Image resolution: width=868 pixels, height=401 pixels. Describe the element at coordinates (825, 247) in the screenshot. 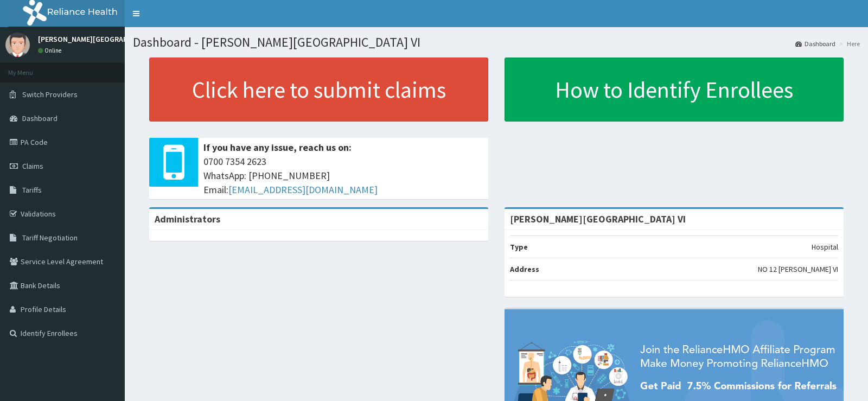

I see `p: Hospital` at that location.